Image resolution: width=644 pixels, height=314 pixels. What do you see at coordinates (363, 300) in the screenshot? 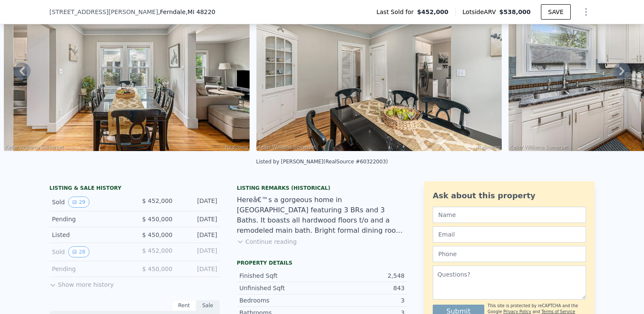
I see `div: 3` at bounding box center [363, 300].